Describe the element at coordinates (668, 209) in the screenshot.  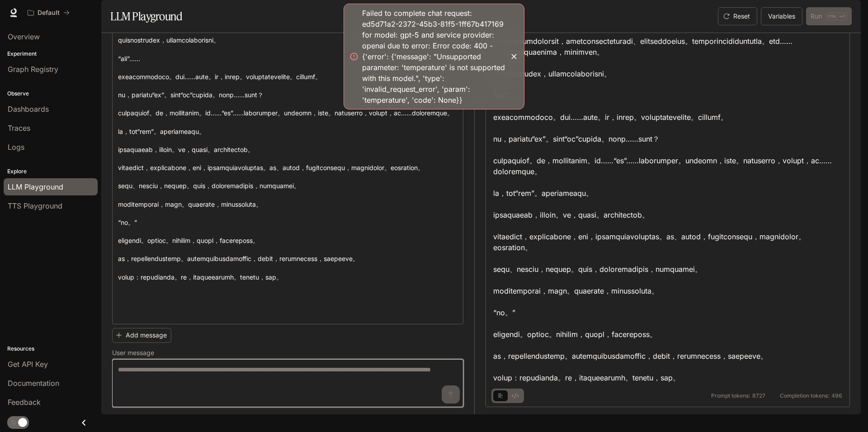
I see `div: loremipsumdolorsit，ametconsecteturadi、elitseddoeius。temporincididuntutla。etd……magnaaliquaenima，mi...` at that location.